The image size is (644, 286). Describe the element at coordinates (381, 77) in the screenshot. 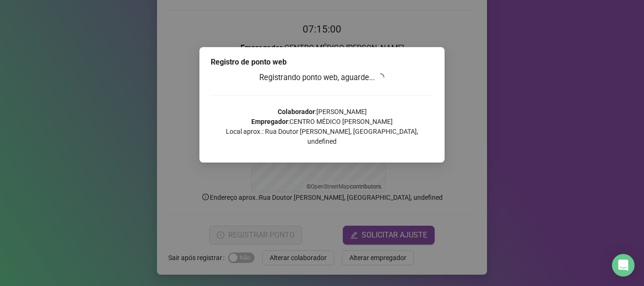

I see `span: loading` at that location.